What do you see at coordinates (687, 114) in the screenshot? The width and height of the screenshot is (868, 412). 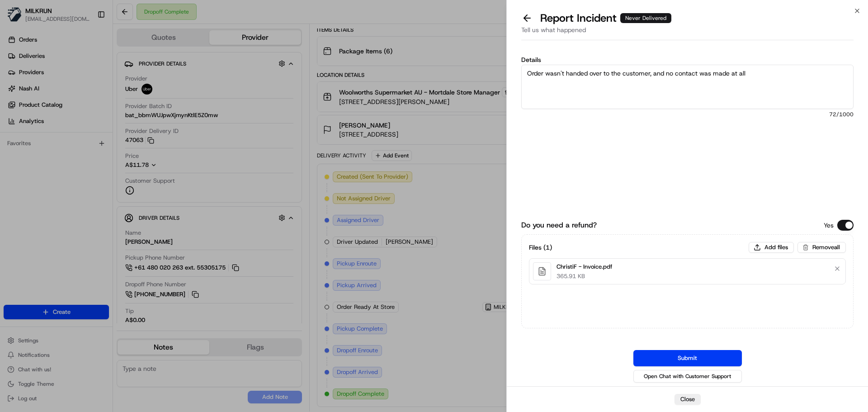 I see `span: 72 /1000` at bounding box center [687, 114].